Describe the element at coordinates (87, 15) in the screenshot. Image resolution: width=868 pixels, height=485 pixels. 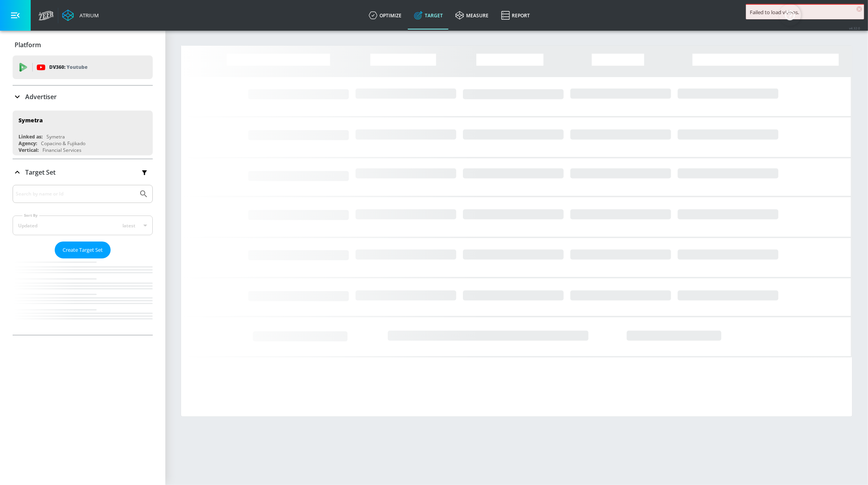
I see `div: Atrium` at that location.